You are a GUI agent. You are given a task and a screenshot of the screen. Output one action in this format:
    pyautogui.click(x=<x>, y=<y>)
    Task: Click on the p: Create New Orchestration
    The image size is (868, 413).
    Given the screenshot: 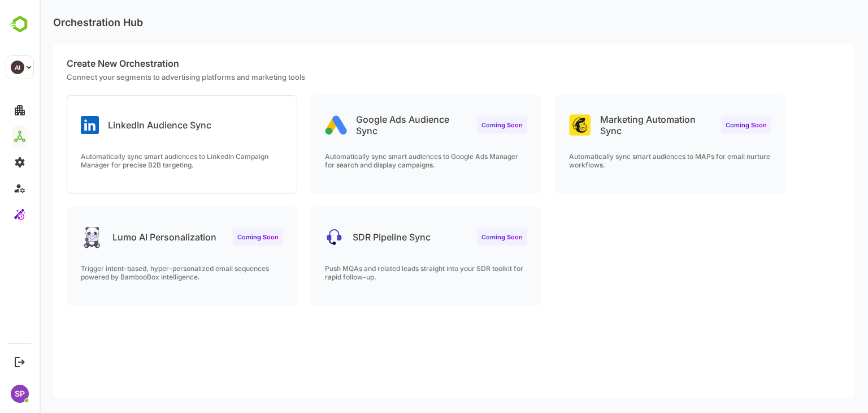 What is the action you would take?
    pyautogui.click(x=421, y=64)
    